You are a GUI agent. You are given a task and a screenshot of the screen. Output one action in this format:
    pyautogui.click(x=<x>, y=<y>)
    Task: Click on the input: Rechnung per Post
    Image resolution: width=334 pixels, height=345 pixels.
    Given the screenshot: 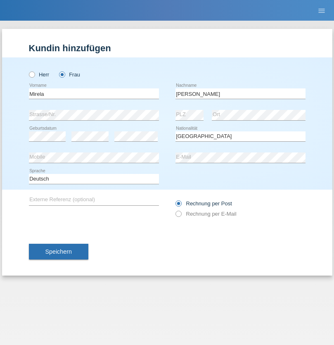 What is the action you would take?
    pyautogui.click(x=178, y=205)
    